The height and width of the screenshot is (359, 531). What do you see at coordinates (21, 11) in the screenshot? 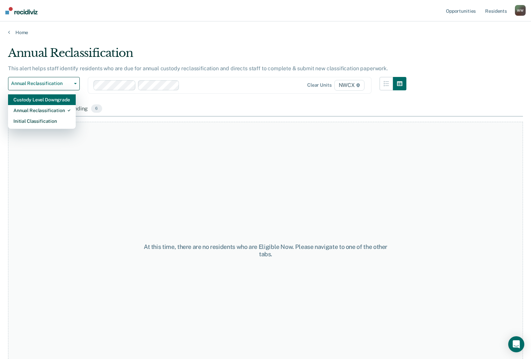
I see `img: Recidiviz` at bounding box center [21, 11].